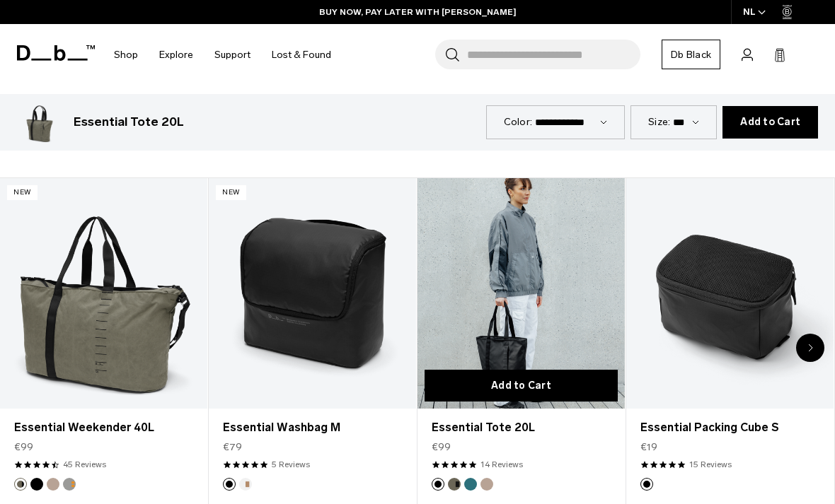  What do you see at coordinates (84, 465) in the screenshot?
I see `a: 45 reviews` at bounding box center [84, 465].